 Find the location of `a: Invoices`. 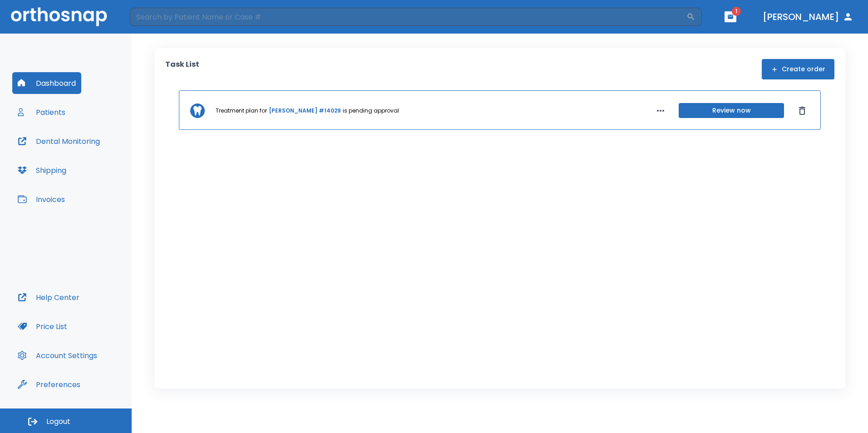

a: Invoices is located at coordinates (41, 199).